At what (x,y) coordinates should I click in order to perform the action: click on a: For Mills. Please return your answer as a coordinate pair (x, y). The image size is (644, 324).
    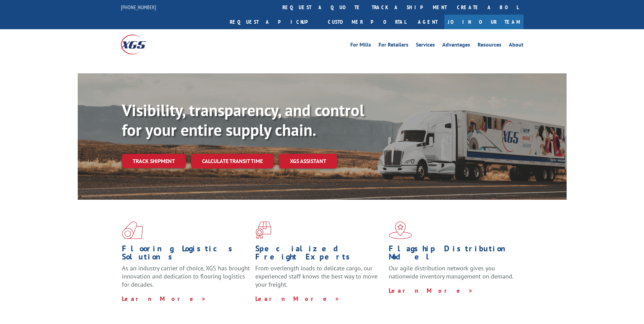
    Looking at the image, I should click on (361, 45).